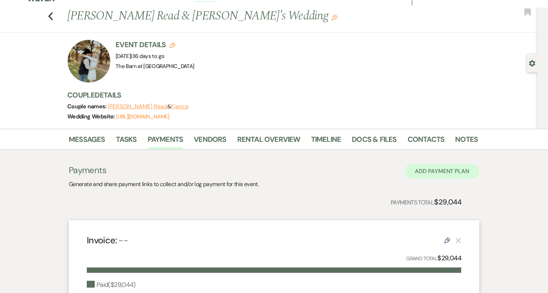  I want to click on span: Wedding Website:, so click(91, 116).